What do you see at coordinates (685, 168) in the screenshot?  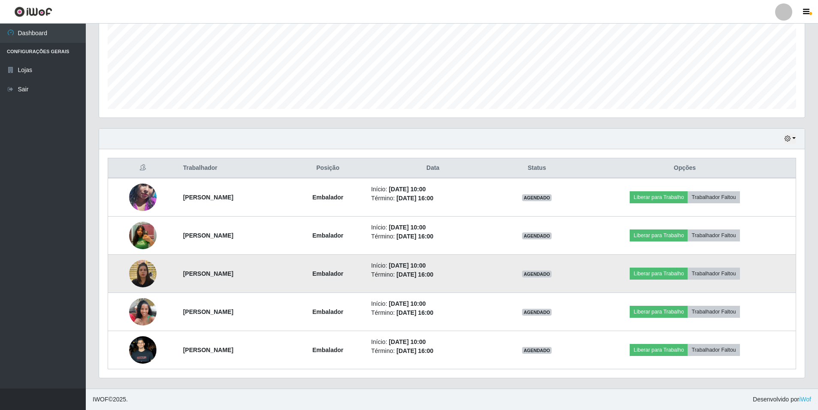 I see `th: Opções` at bounding box center [685, 168].